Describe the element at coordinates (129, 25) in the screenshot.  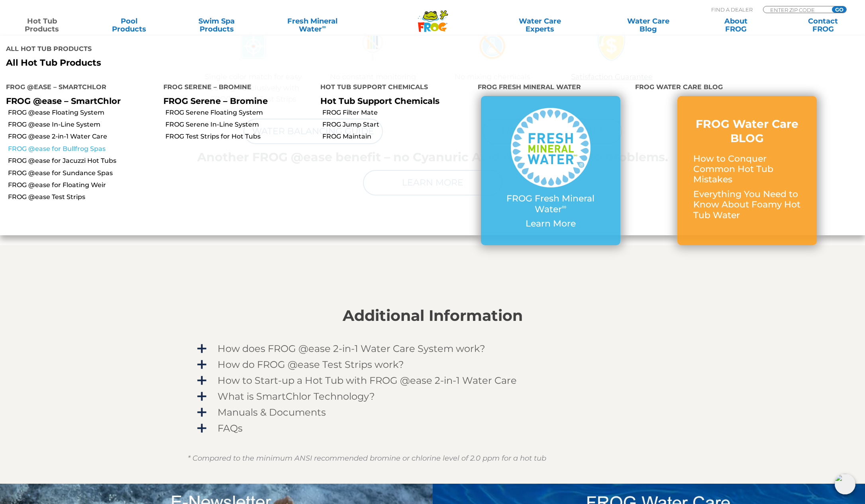
I see `a: PoolProducts` at that location.